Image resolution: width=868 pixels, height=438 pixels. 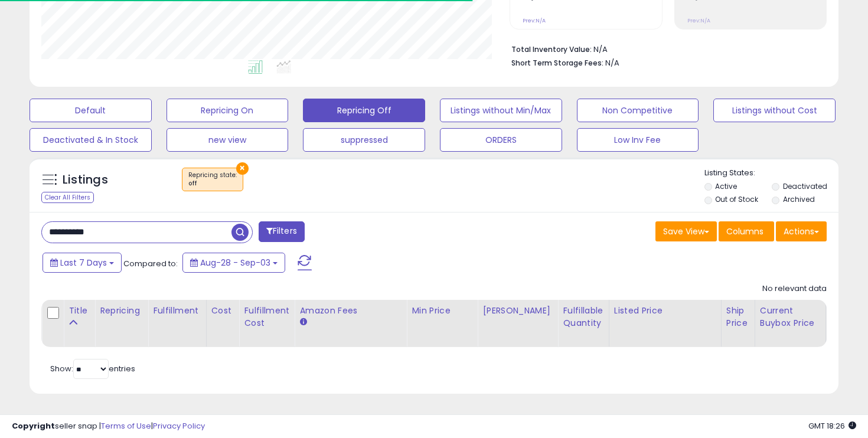 What do you see at coordinates (612, 63) in the screenshot?
I see `span: N/A` at bounding box center [612, 63].